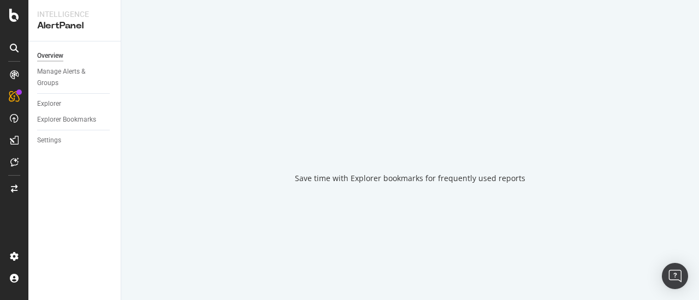  What do you see at coordinates (410, 179) in the screenshot?
I see `div: Save time with Explorer bookmarks for frequently used reports` at bounding box center [410, 179].